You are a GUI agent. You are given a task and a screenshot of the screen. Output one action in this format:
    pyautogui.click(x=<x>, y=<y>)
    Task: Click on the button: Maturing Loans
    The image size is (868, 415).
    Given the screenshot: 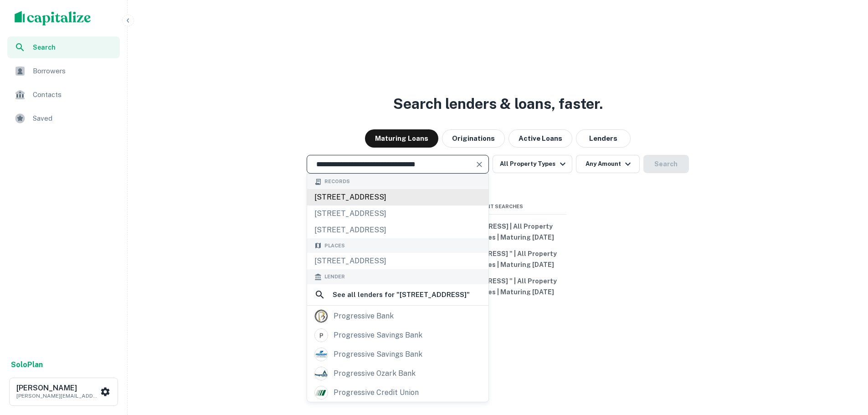 What is the action you would take?
    pyautogui.click(x=401, y=138)
    